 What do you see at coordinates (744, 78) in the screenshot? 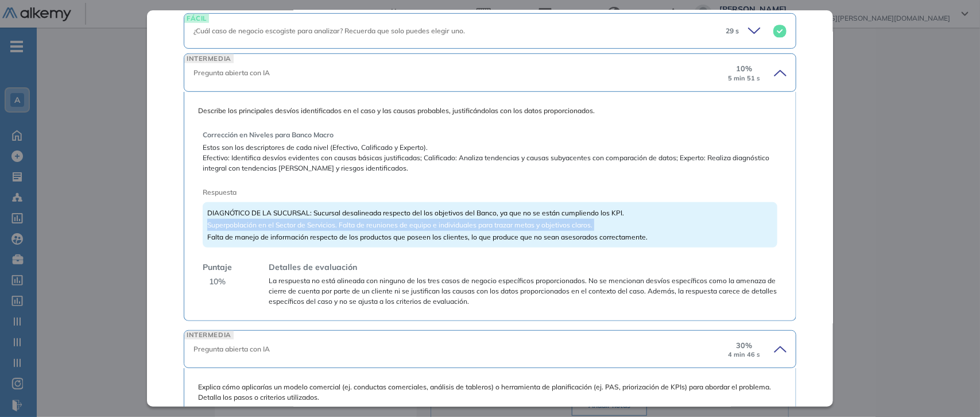
I see `small: 5 min 51 s` at bounding box center [744, 78].